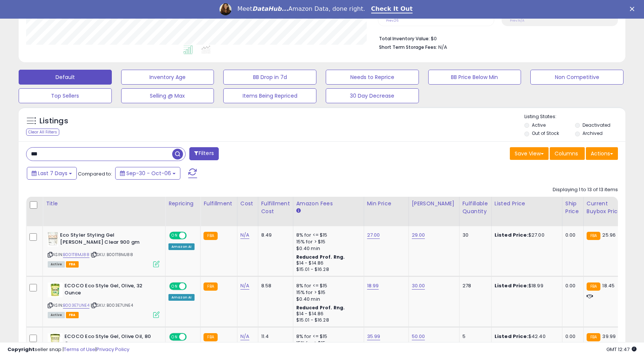  I want to click on i: DataHub..., so click(270, 9).